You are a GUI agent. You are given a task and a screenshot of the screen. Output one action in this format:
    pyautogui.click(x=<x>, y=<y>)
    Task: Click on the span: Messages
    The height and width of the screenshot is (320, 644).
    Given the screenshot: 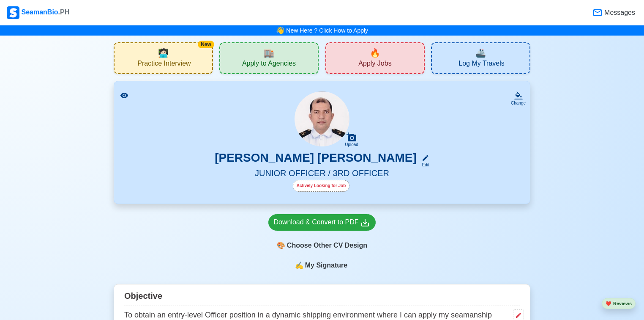 What is the action you would take?
    pyautogui.click(x=619, y=13)
    